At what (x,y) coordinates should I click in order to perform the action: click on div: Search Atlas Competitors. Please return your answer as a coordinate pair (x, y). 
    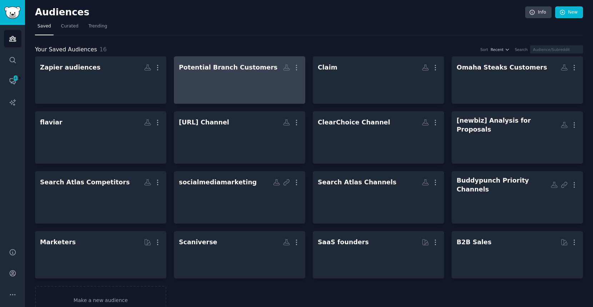
    Looking at the image, I should click on (85, 182).